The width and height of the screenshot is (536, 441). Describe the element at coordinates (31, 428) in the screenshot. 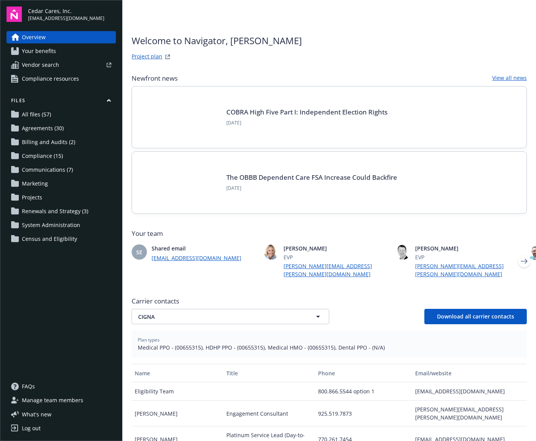

I see `div: Log out` at that location.